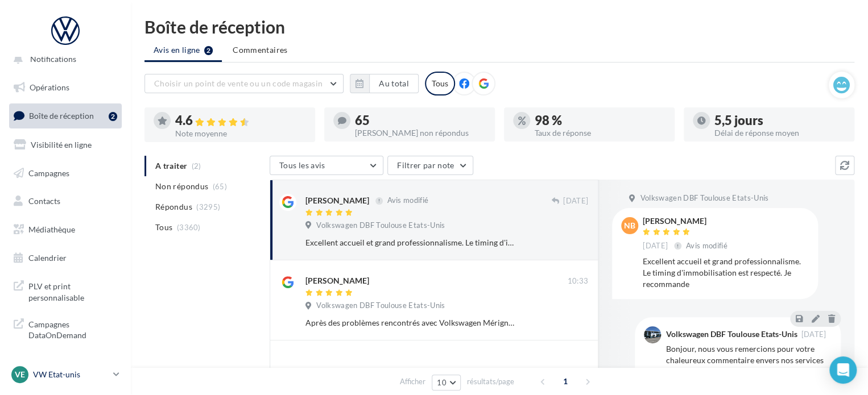 This screenshot has width=868, height=395. I want to click on span: NB, so click(629, 225).